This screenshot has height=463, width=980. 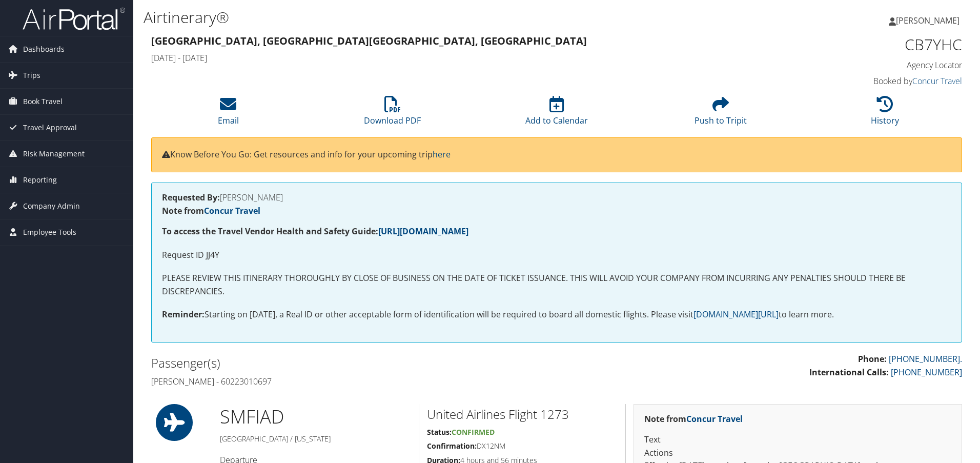 I want to click on h1: Airtinerary®, so click(x=419, y=17).